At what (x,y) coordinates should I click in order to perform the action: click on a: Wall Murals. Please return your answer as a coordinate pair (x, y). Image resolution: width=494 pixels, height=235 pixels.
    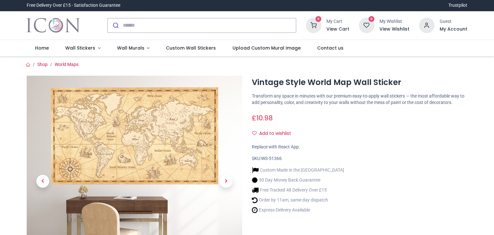
    Looking at the image, I should click on (133, 48).